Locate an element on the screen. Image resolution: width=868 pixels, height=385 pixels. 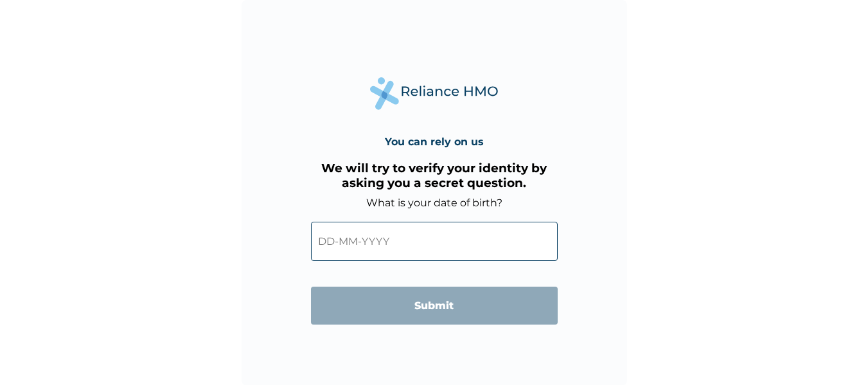
input: Submit is located at coordinates (434, 305).